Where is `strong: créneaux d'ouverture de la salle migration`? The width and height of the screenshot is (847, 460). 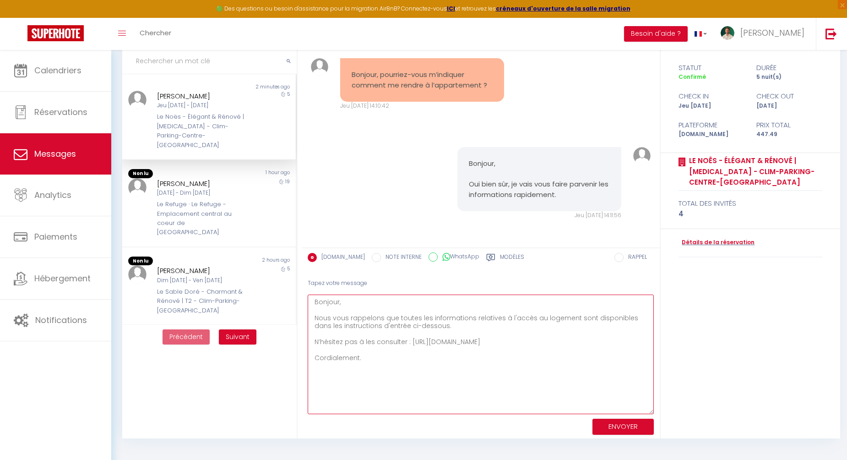 strong: créneaux d'ouverture de la salle migration is located at coordinates (563, 8).